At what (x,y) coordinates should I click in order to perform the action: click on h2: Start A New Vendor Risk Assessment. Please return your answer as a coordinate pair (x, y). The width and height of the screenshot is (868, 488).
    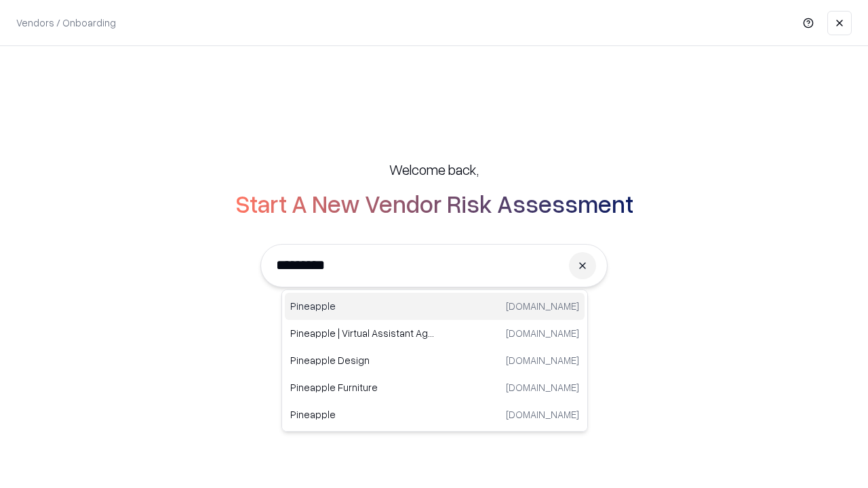
    Looking at the image, I should click on (434, 203).